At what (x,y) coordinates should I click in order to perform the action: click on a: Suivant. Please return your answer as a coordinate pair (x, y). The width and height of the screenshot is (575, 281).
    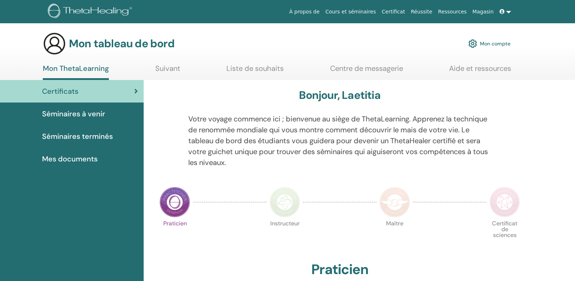
    Looking at the image, I should click on (168, 71).